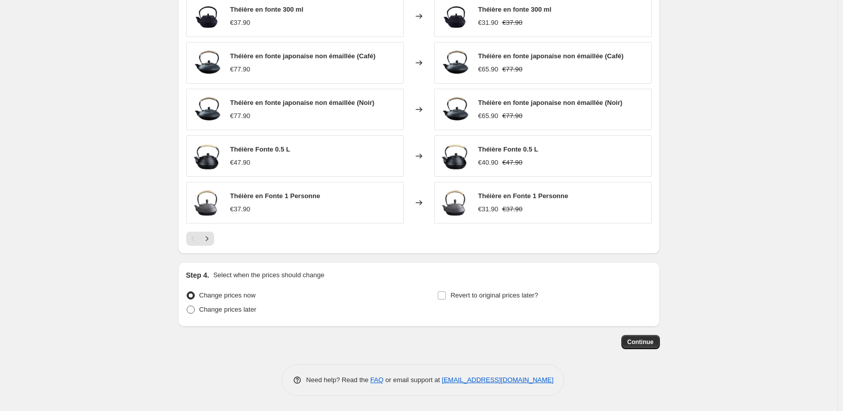 The image size is (843, 411). What do you see at coordinates (207, 239) in the screenshot?
I see `button: Next` at bounding box center [207, 239].